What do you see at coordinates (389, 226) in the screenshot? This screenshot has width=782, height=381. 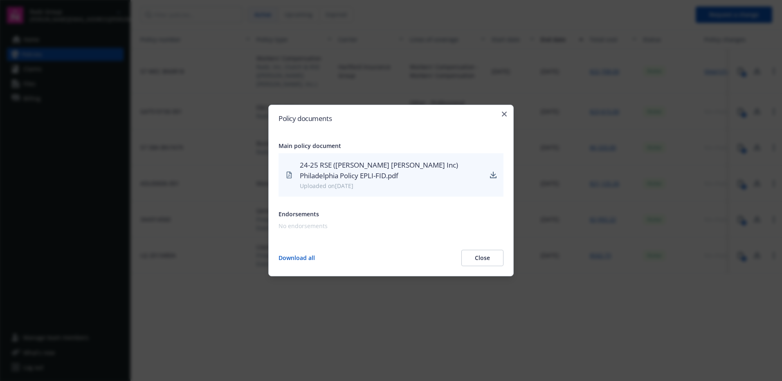 I see `div: No endorsements` at bounding box center [389, 226].